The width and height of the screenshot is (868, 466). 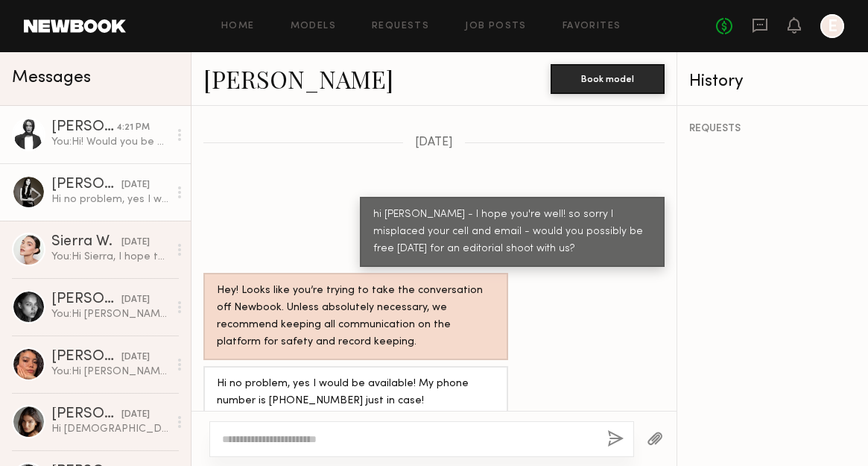 What do you see at coordinates (496, 26) in the screenshot?
I see `a: Job Posts` at bounding box center [496, 26].